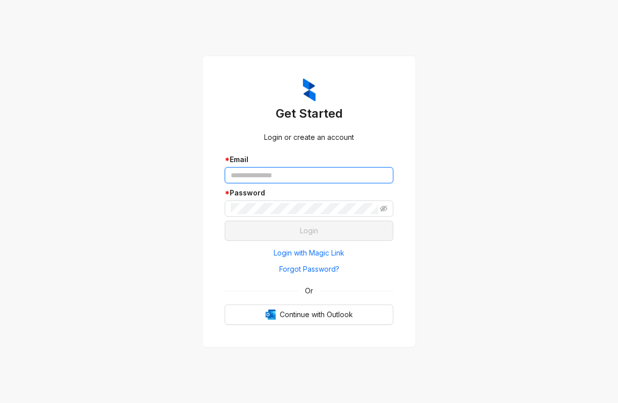 The width and height of the screenshot is (618, 403). What do you see at coordinates (309, 253) in the screenshot?
I see `button: Login with Magic Link` at bounding box center [309, 253].